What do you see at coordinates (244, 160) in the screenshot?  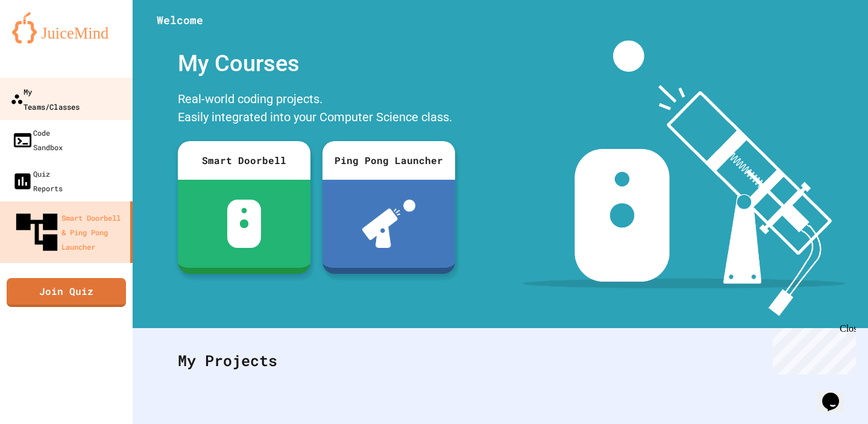 I see `div: Smart Doorbell` at bounding box center [244, 160].